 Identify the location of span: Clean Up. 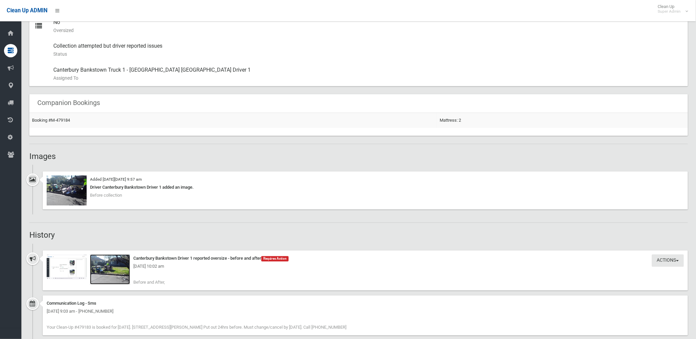
(671, 9).